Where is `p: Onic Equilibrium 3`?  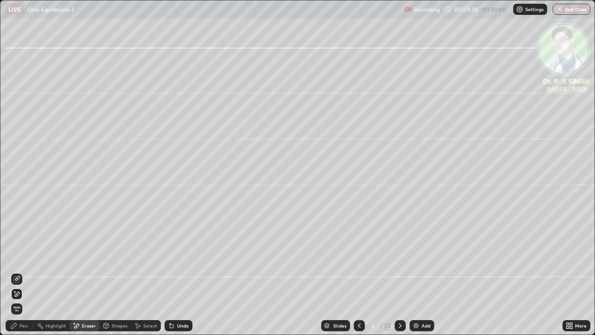
p: Onic Equilibrium 3 is located at coordinates (51, 9).